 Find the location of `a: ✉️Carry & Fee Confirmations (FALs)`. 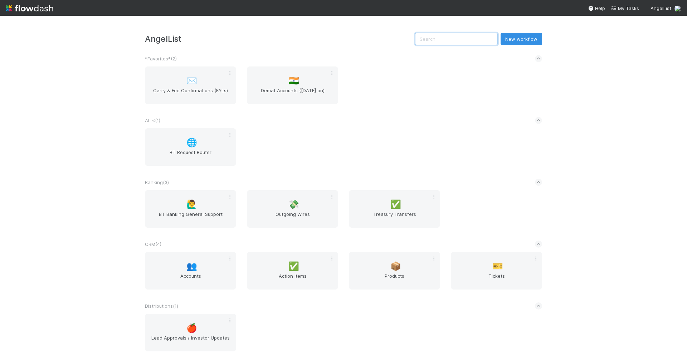

a: ✉️Carry & Fee Confirmations (FALs) is located at coordinates (190, 85).